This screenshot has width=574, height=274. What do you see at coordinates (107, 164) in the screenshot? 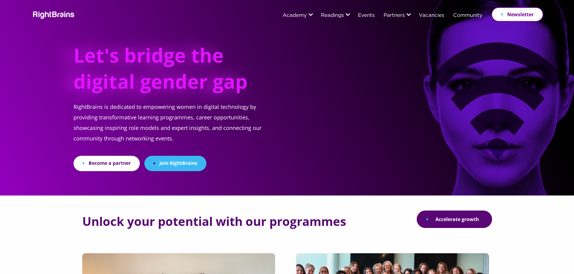
I see `a: Become a partner` at bounding box center [107, 164].